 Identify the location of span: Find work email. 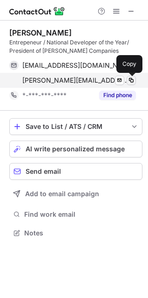
(82, 214).